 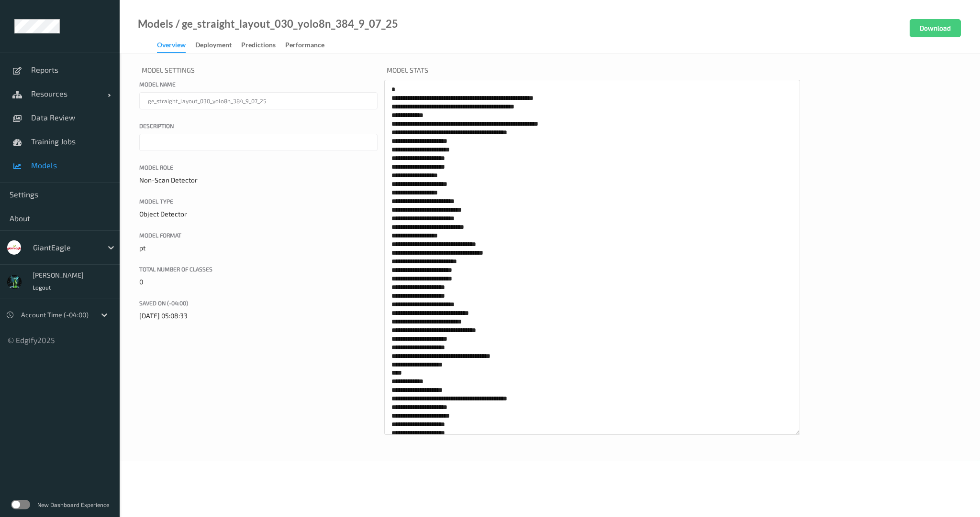 I want to click on label: Description, so click(x=259, y=126).